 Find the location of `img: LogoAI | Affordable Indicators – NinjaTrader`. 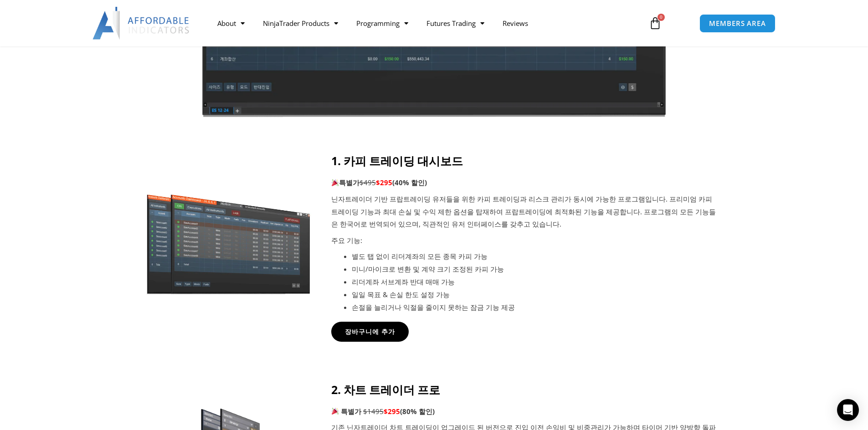

img: LogoAI | Affordable Indicators – NinjaTrader is located at coordinates (141, 23).